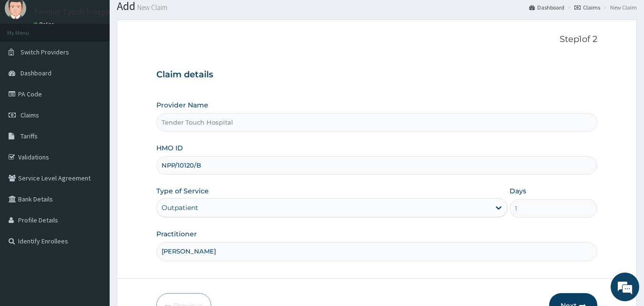  Describe the element at coordinates (377, 165) in the screenshot. I see `input: Enter HMO ID` at that location.